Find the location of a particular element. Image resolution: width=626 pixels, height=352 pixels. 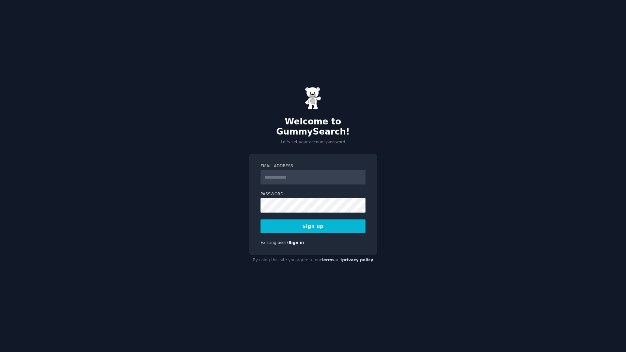

div: By using this site you agree to our and is located at coordinates (313, 260).